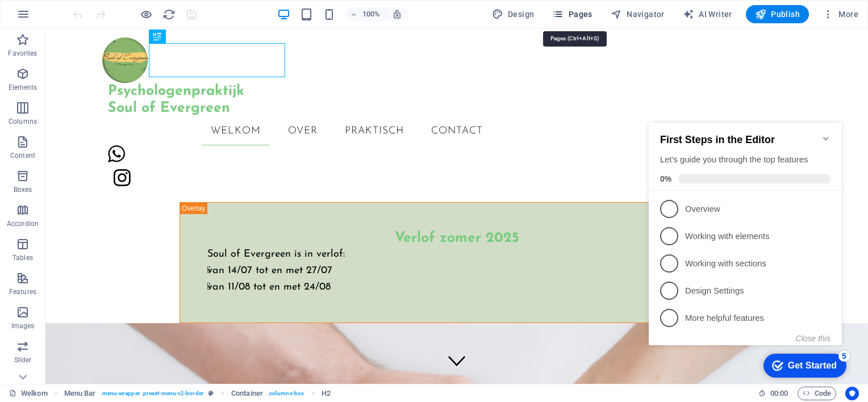 This screenshot has height=402, width=868. Describe the element at coordinates (109, 212) in the screenshot. I see `p: More helpful features` at that location.